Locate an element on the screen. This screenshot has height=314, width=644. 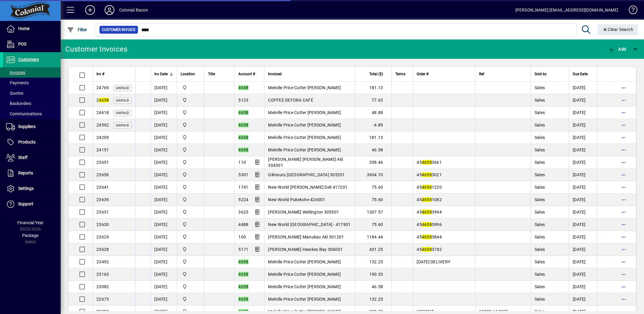
span: 5171 is located at coordinates (243, 250).